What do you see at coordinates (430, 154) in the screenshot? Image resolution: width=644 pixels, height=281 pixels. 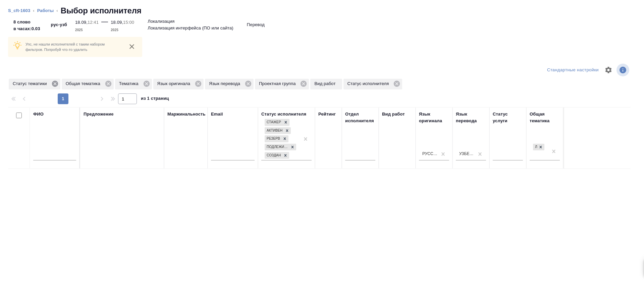 I see `div: Русский` at bounding box center [430, 154].